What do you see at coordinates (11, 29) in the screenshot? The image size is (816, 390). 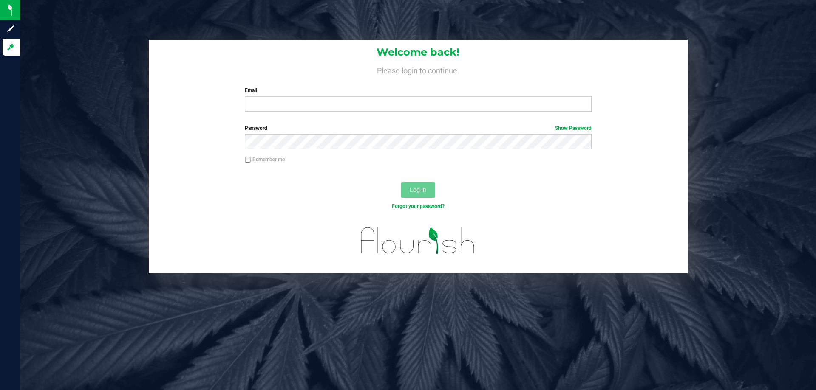 I see `inline-svg: Sign up` at bounding box center [11, 29].